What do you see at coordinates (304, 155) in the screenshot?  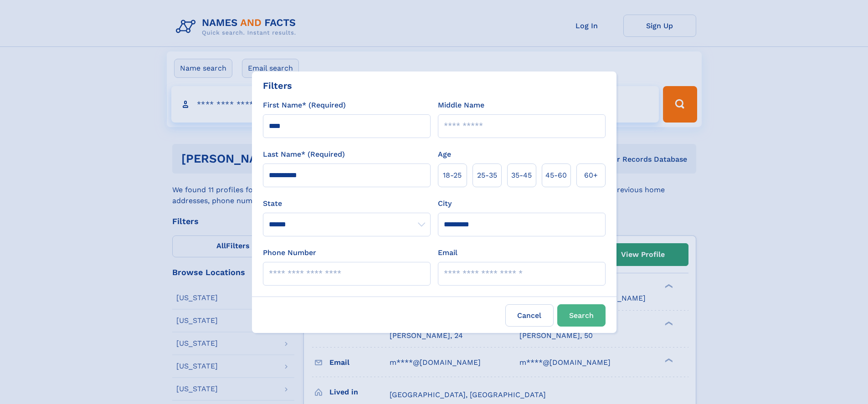 I see `label: Last Name* (Required)` at bounding box center [304, 155].